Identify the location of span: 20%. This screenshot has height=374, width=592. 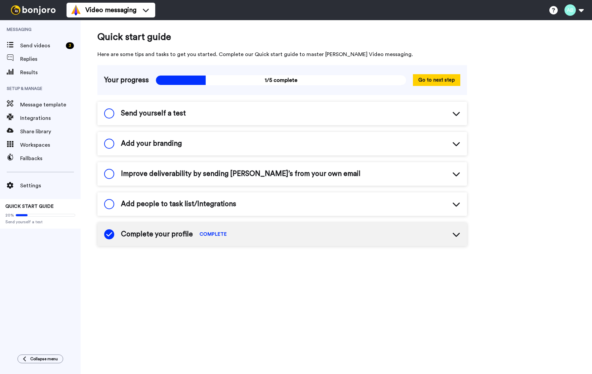
(10, 215).